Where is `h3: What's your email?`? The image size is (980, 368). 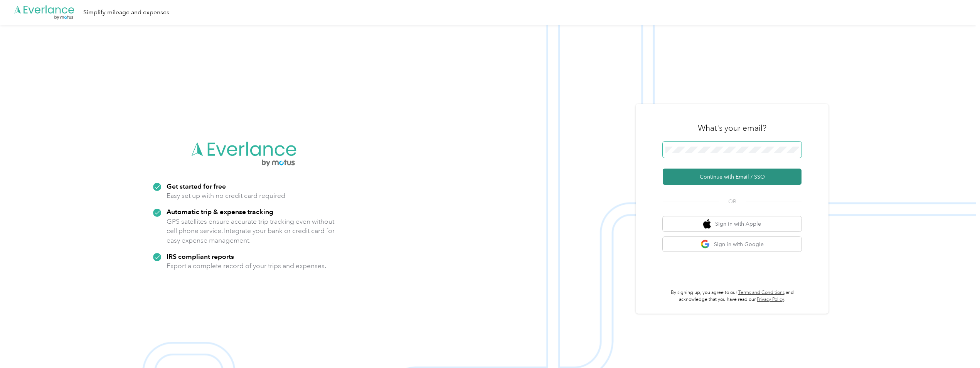 h3: What's your email? is located at coordinates (733, 128).